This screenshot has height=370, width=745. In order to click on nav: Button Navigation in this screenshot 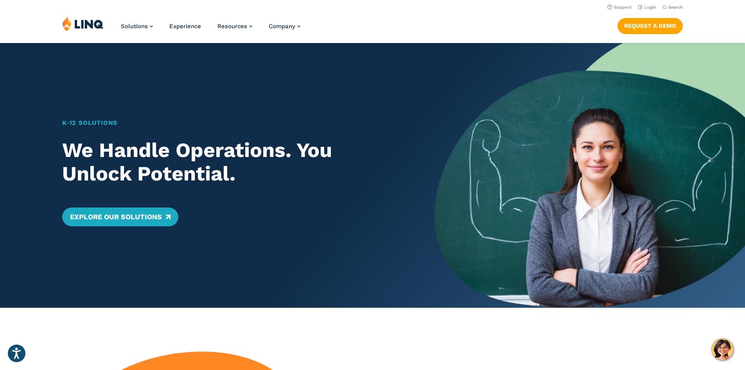, I will do `click(650, 25)`.